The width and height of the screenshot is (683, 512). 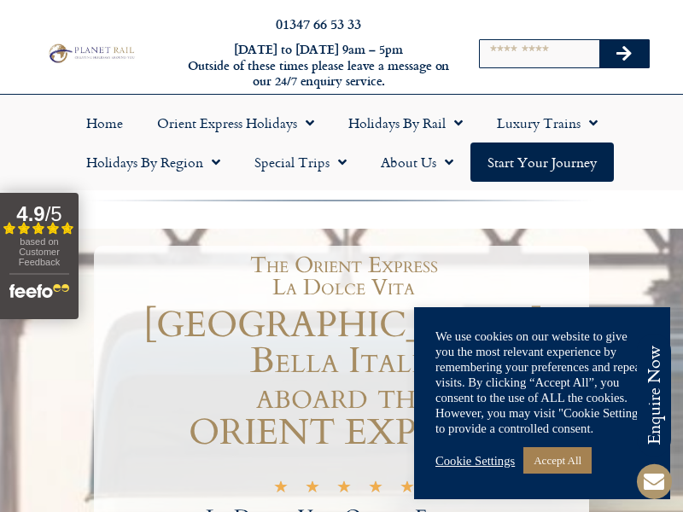 I want to click on div: We use cookies on our website to give you the most relevant experience by remembering your prefer..., so click(x=542, y=382).